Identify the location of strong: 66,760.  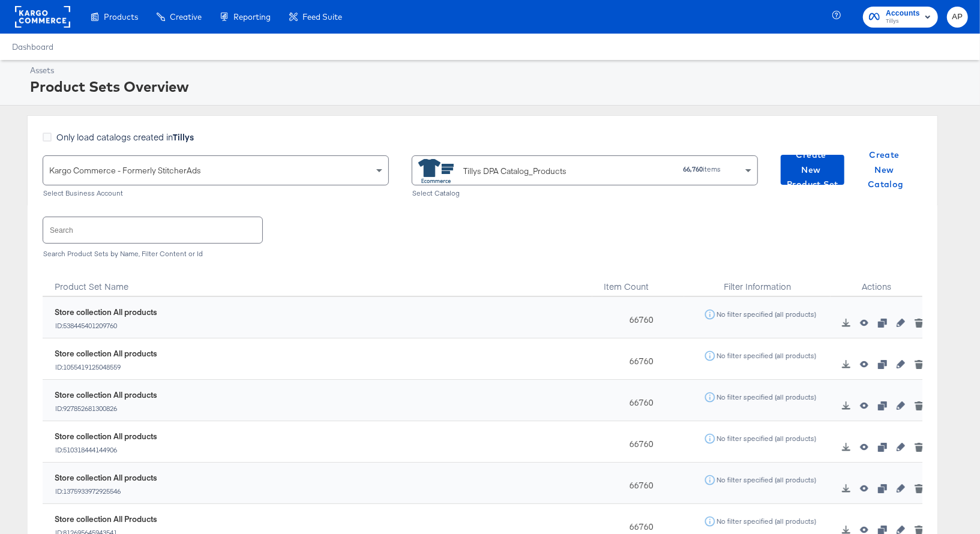
(693, 169).